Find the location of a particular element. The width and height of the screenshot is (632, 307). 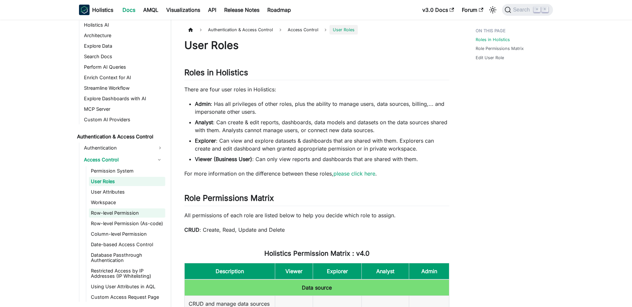

a: Visualizations is located at coordinates (183, 10).